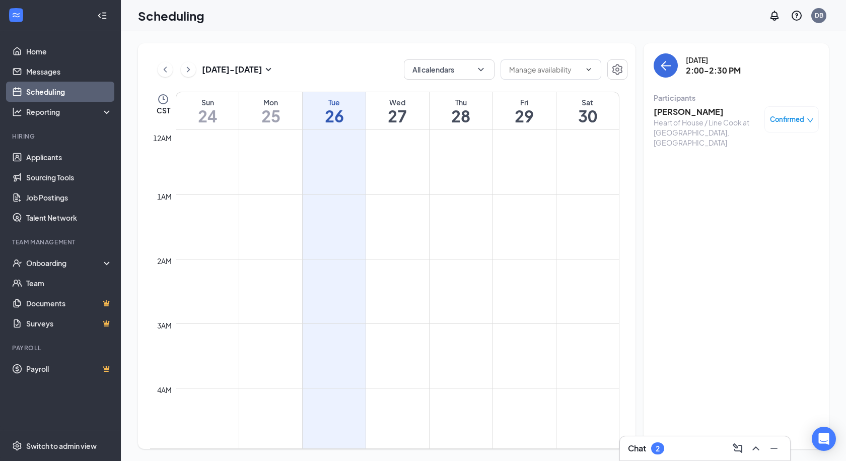  I want to click on span: down, so click(811, 120).